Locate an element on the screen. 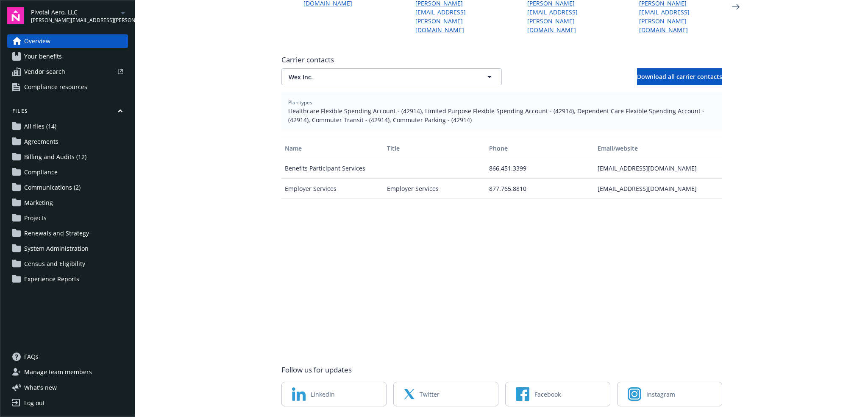 Image resolution: width=868 pixels, height=417 pixels. span: All files (14) is located at coordinates (41, 126).